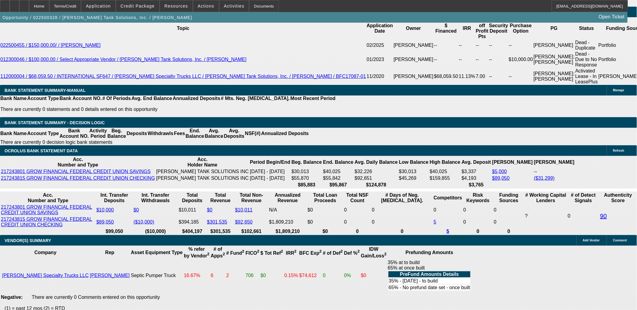  I want to click on th: Avg. Deposit, so click(476, 162).